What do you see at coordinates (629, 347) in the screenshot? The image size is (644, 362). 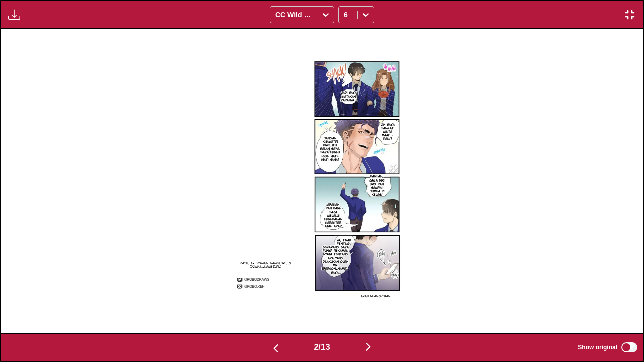 I see `input: Show original` at bounding box center [629, 347].